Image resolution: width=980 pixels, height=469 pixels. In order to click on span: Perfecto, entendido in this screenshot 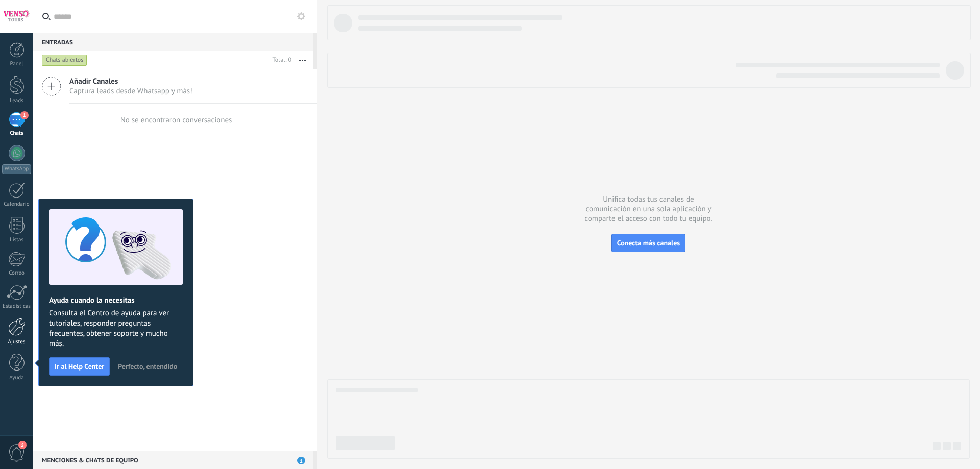, I will do `click(148, 367)`.